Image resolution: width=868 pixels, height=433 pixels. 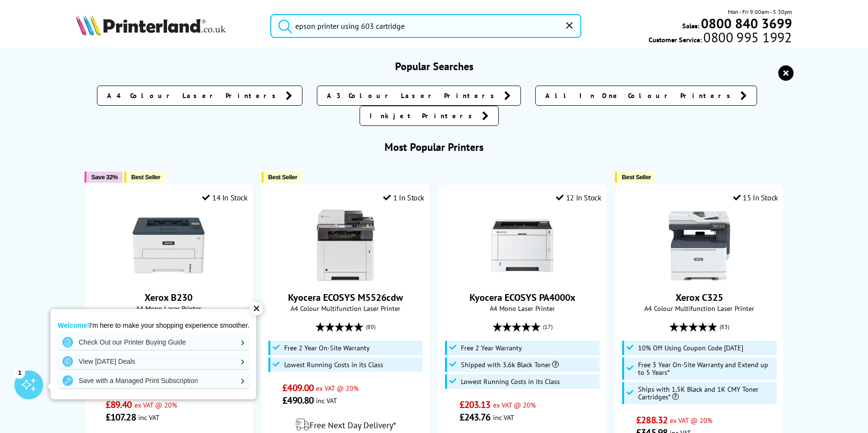 I want to click on div: 12 In Stock, so click(x=578, y=197).